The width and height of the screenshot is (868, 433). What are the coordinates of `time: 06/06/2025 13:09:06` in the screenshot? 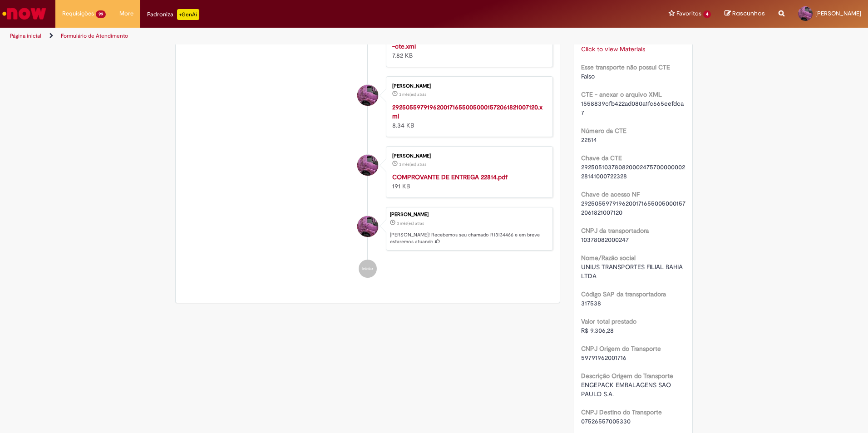 It's located at (413, 164).